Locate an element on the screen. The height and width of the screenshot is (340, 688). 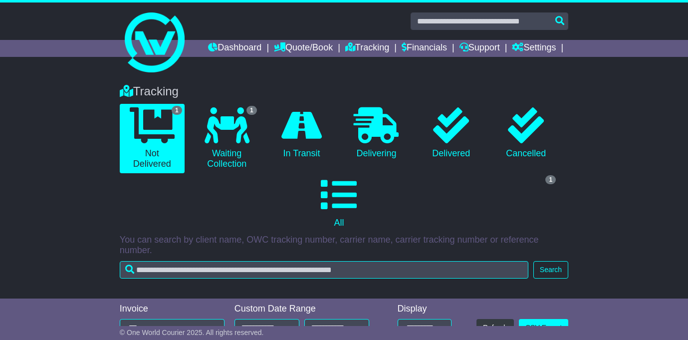
a: Cancelled is located at coordinates (526, 133).